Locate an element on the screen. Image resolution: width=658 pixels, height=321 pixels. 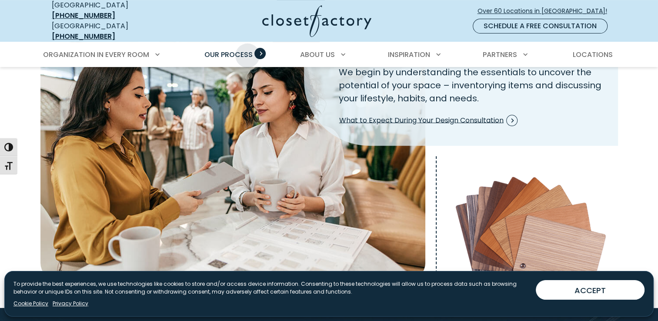
nav: Primary Menu is located at coordinates (329, 55).